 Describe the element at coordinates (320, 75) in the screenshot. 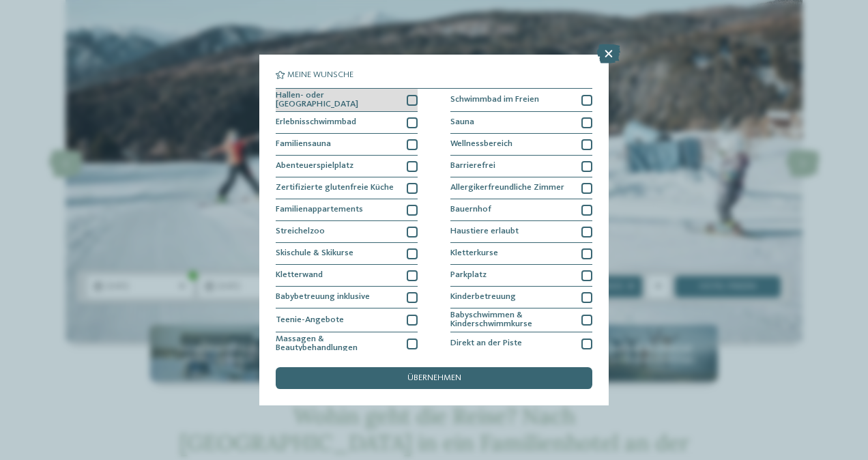

I see `span: Meine Wünsche` at that location.